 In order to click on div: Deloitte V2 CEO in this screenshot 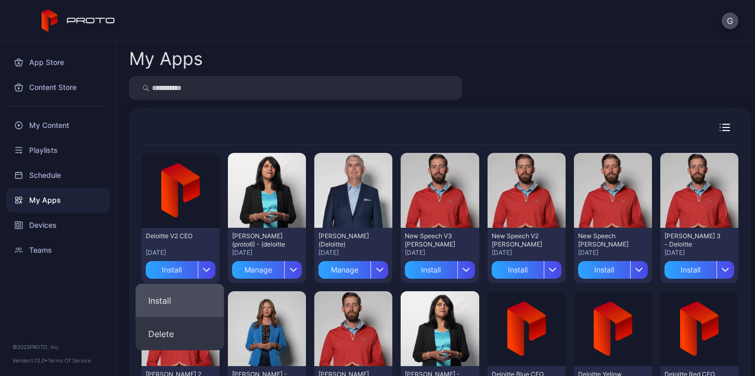, I will do `click(174, 236)`.